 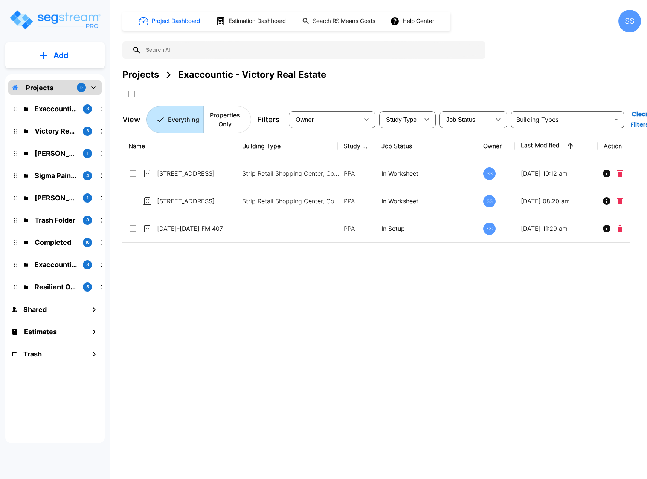 What do you see at coordinates (427, 228) in the screenshot?
I see `p: In Setup` at bounding box center [427, 228].